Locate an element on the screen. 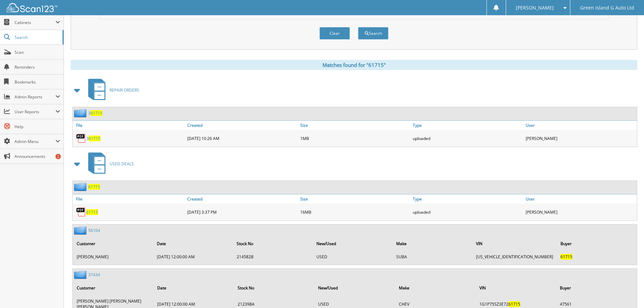  span: USED DEALS is located at coordinates (122, 163).